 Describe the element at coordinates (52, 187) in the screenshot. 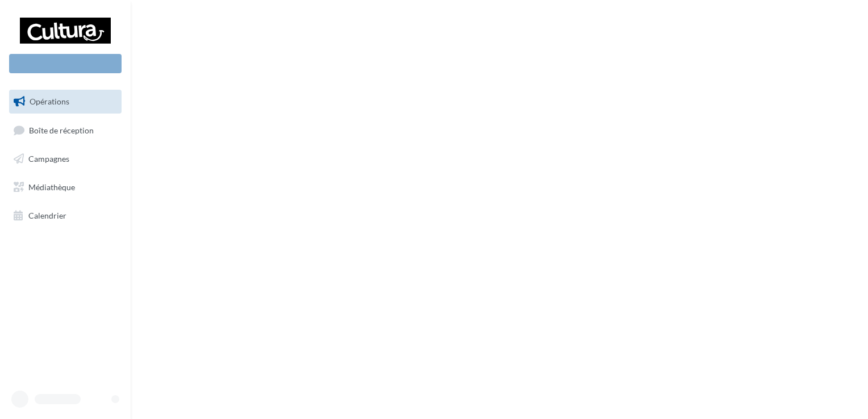

I see `span: Médiathèque` at that location.